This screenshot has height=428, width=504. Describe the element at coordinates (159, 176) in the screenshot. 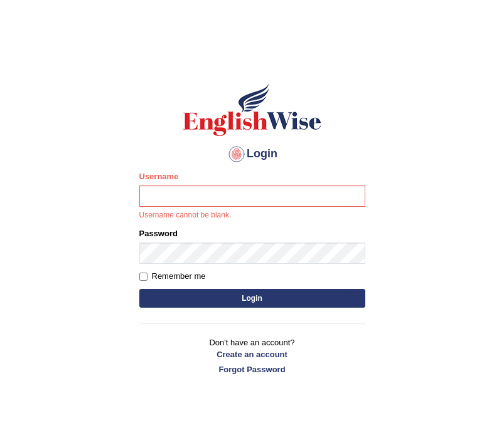

I see `label: Username` at that location.